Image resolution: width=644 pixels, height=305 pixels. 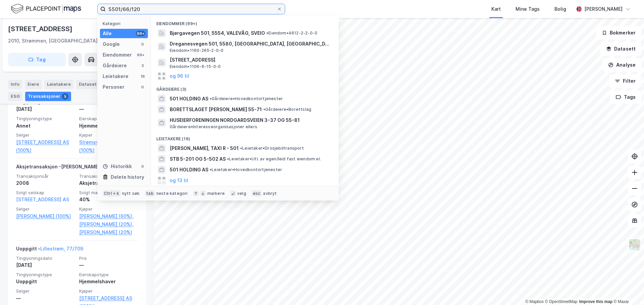 I want to click on span: Transaksjonstype, so click(x=109, y=176).